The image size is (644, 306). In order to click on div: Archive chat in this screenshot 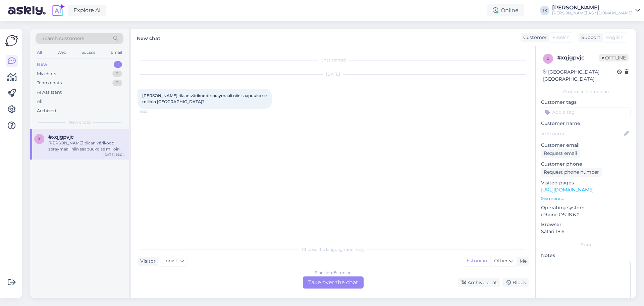, I will do `click(478, 282)`.